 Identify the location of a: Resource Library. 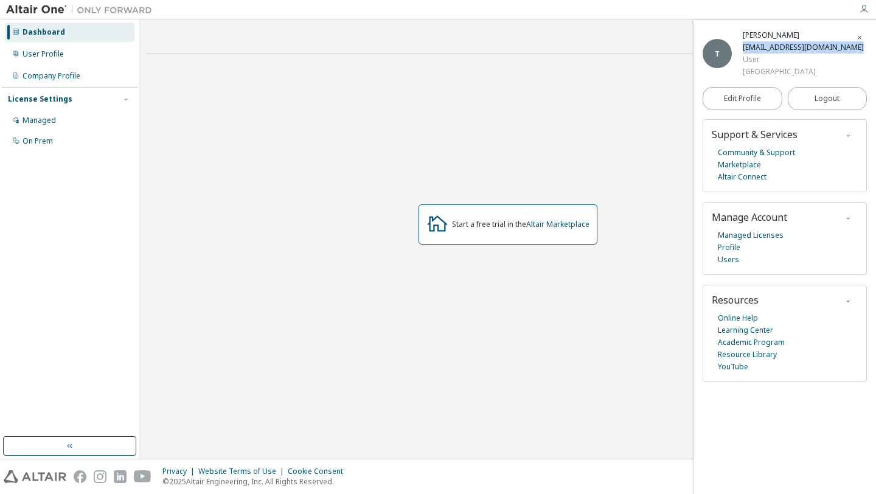
(747, 355).